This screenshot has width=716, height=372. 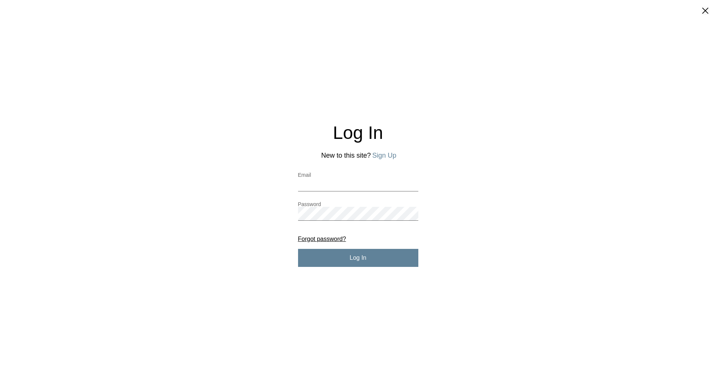 I want to click on label: Email, so click(x=358, y=175).